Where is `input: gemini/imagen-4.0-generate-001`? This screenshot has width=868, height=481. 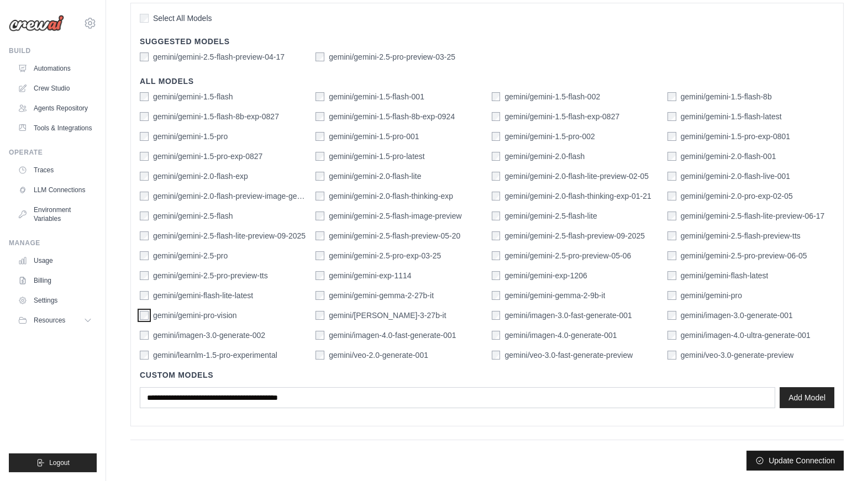 input: gemini/imagen-4.0-generate-001 is located at coordinates (497, 335).